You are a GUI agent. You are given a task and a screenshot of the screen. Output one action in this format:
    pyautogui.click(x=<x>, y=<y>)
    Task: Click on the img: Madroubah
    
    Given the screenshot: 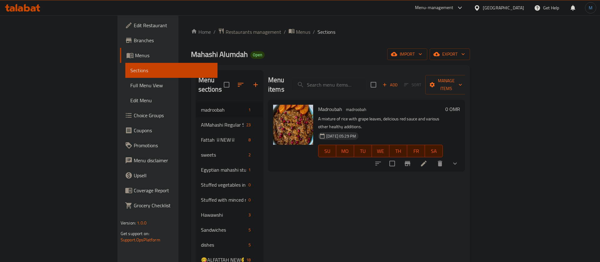 What is the action you would take?
    pyautogui.click(x=293, y=125)
    